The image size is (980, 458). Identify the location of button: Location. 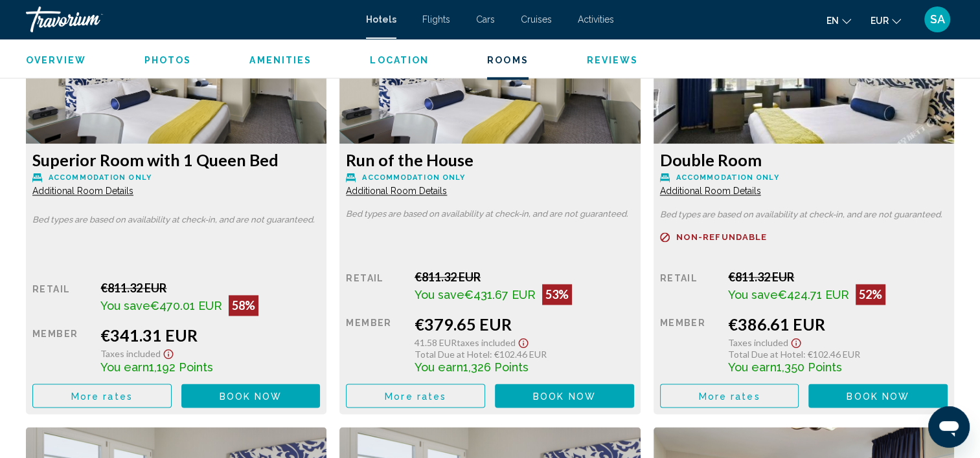
(399, 60).